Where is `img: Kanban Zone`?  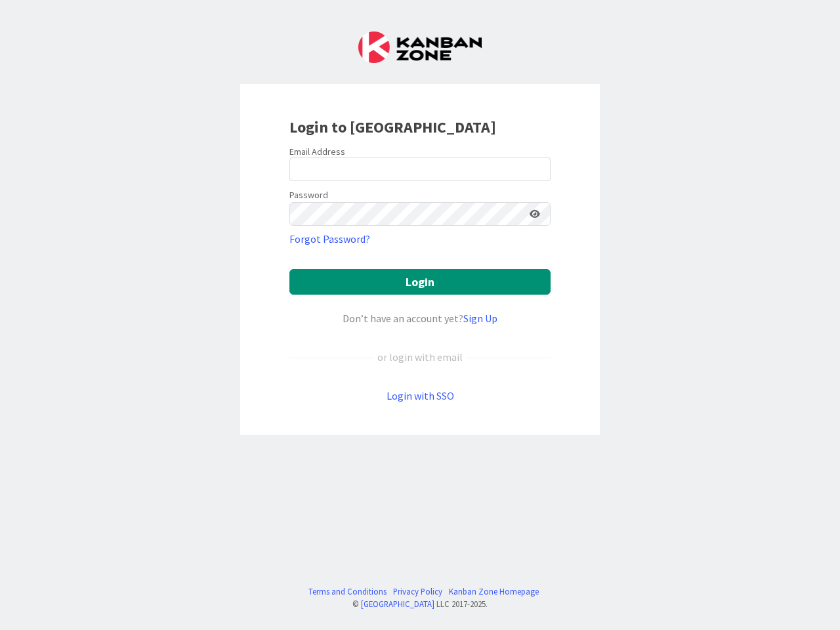 img: Kanban Zone is located at coordinates (420, 47).